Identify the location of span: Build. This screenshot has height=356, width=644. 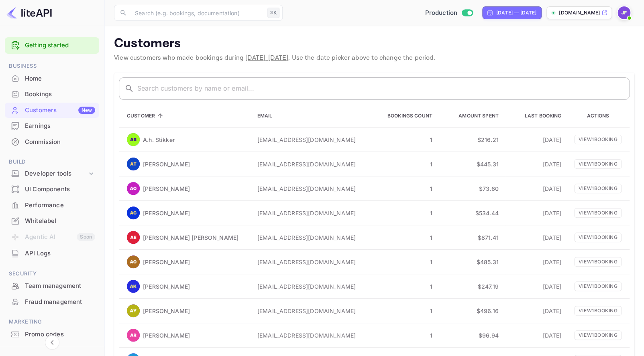
(52, 162).